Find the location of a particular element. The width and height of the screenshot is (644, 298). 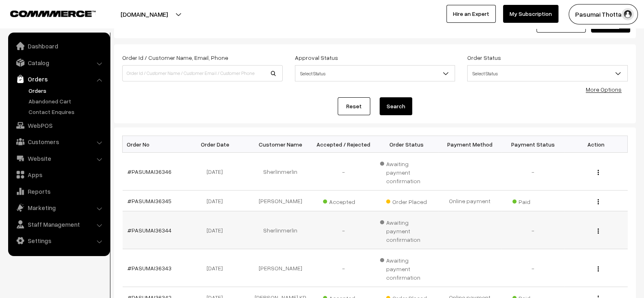

a: Staff Management is located at coordinates (59, 224).